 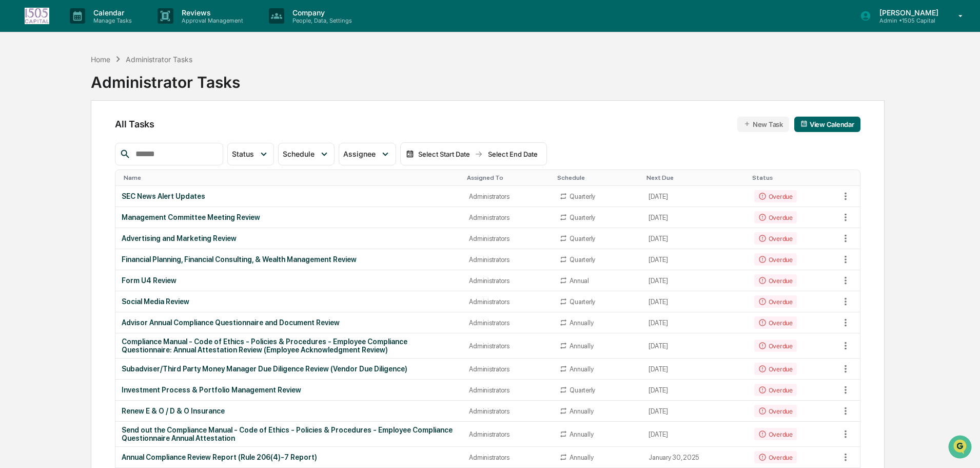 What do you see at coordinates (289, 434) in the screenshot?
I see `div: Send out the Compliance Manual - Code of Ethics - Policies & Procedures - Employee Compliance Que...` at bounding box center [289, 434].